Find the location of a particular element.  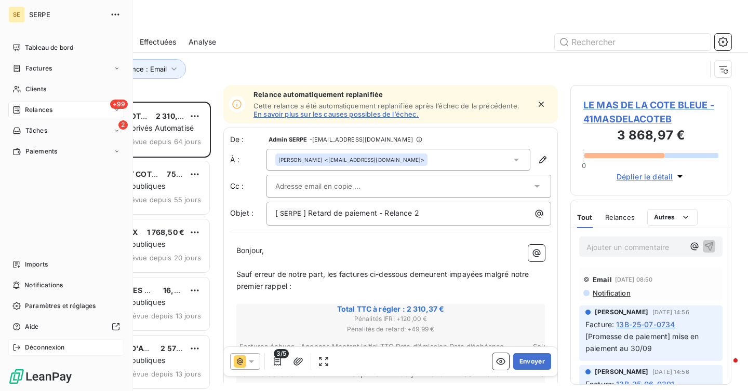

span: Scénario clients privés Automatisé is located at coordinates (134, 128).